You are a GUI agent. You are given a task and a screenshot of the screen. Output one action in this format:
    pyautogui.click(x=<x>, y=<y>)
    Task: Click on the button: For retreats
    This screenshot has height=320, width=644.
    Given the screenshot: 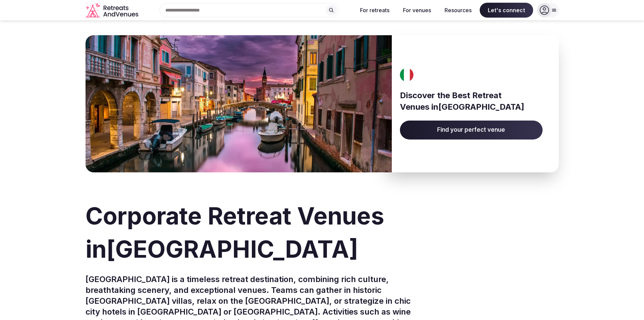 What is the action you would take?
    pyautogui.click(x=374, y=10)
    